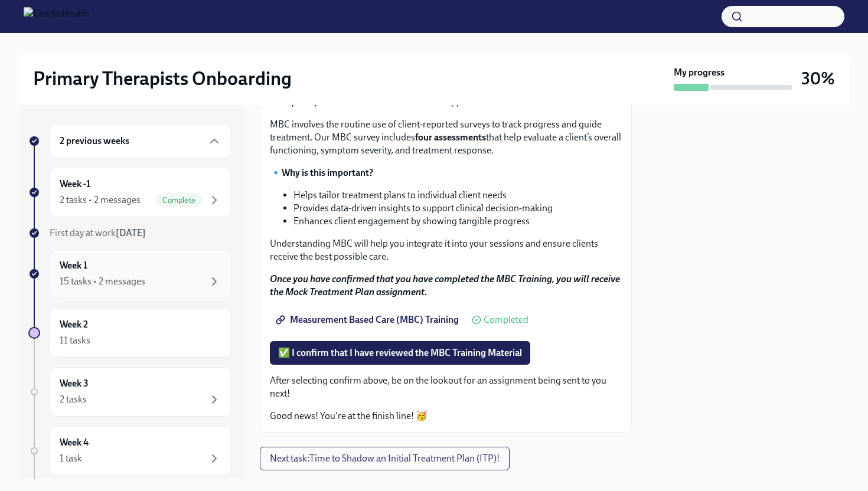 The width and height of the screenshot is (868, 491). I want to click on h6: Week -1, so click(75, 184).